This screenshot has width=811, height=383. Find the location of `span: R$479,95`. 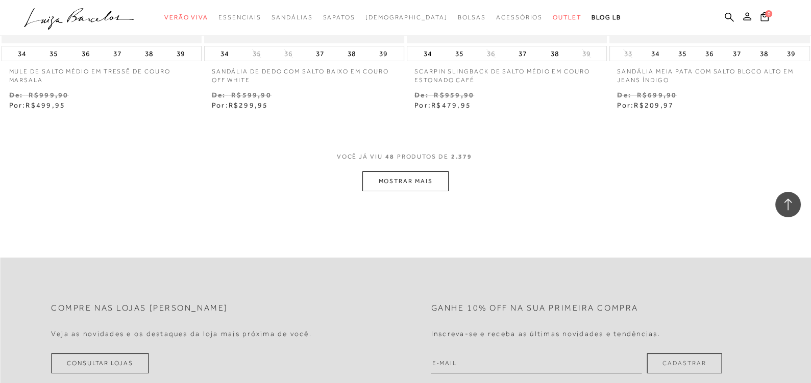

span: R$479,95 is located at coordinates (451, 105).